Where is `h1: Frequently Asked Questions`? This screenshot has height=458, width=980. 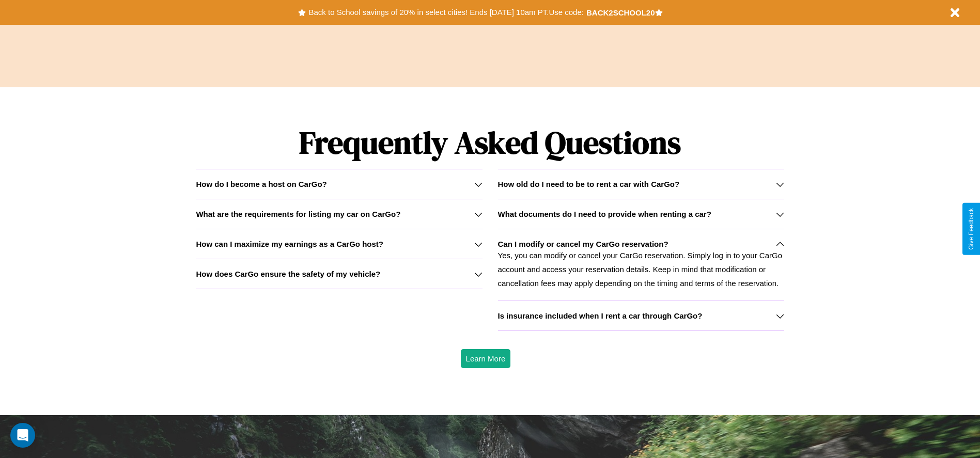 h1: Frequently Asked Questions is located at coordinates (490, 143).